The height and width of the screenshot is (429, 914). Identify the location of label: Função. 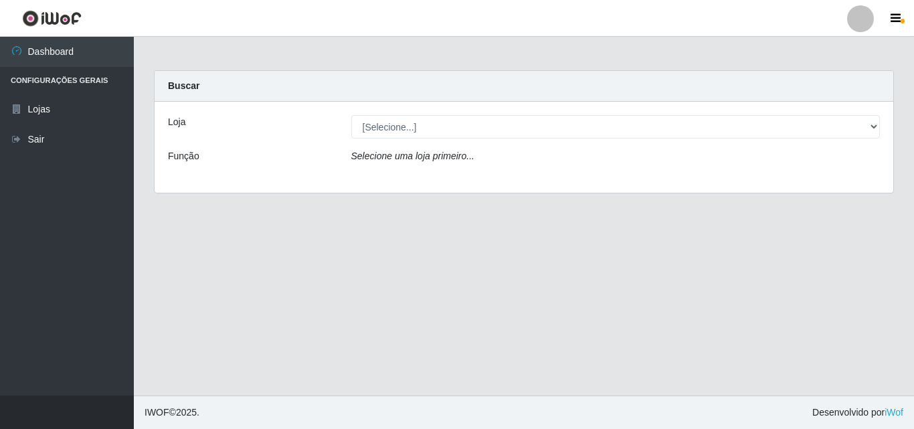
(183, 156).